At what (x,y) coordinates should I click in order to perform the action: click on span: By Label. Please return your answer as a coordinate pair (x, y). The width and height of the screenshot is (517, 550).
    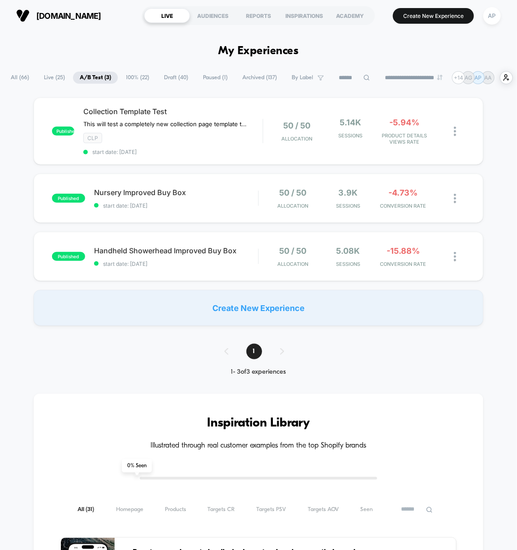
    Looking at the image, I should click on (302, 77).